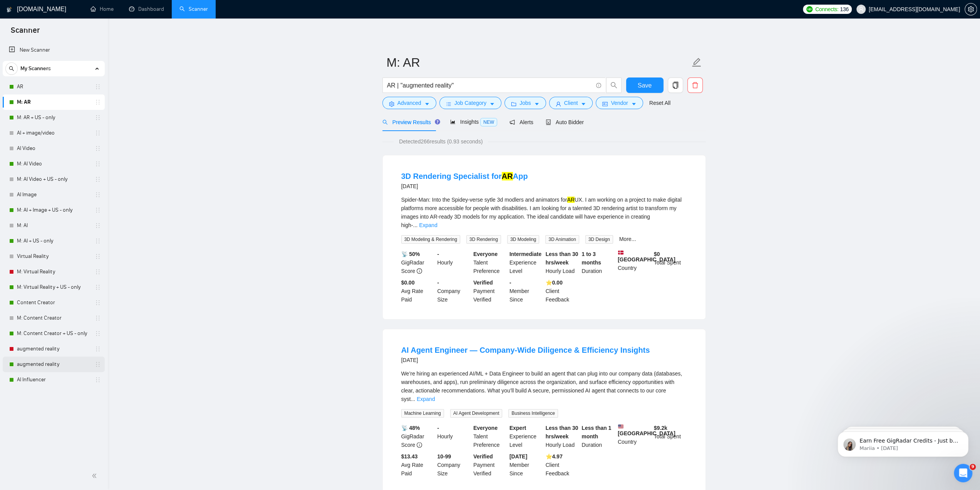  I want to click on div: Member Since, so click(526, 465).